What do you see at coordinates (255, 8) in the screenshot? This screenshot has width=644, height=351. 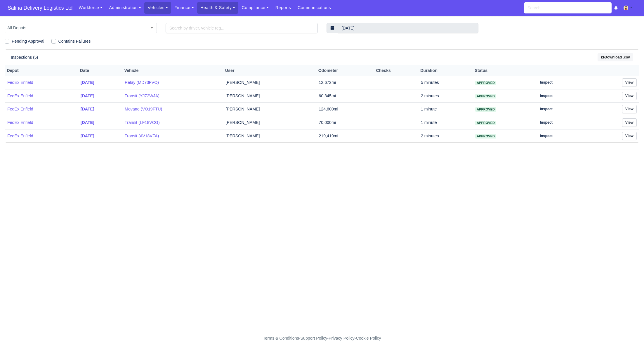 I see `a: Compliance` at bounding box center [255, 8].